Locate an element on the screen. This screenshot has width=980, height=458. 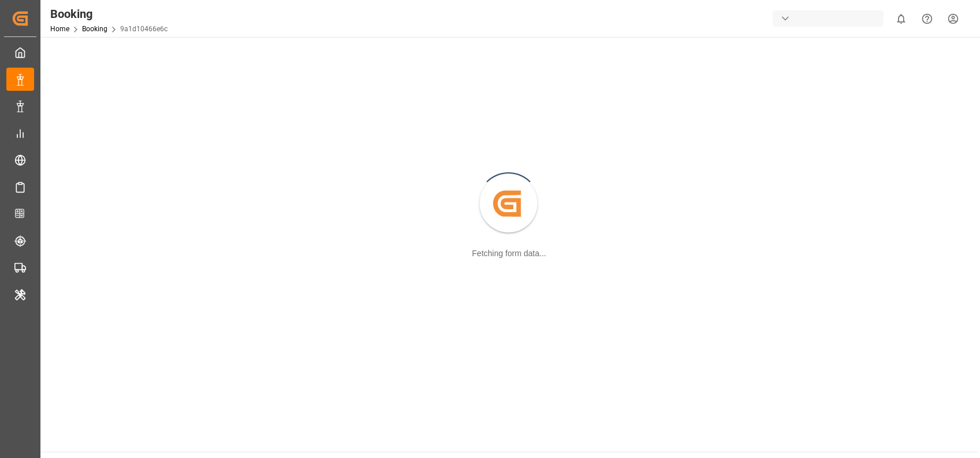
button: show 0 new notifications is located at coordinates (901, 18).